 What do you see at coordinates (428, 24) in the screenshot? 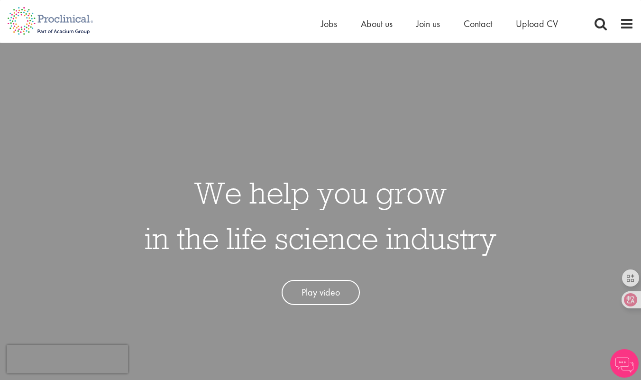
I see `span: Join us` at bounding box center [428, 24].